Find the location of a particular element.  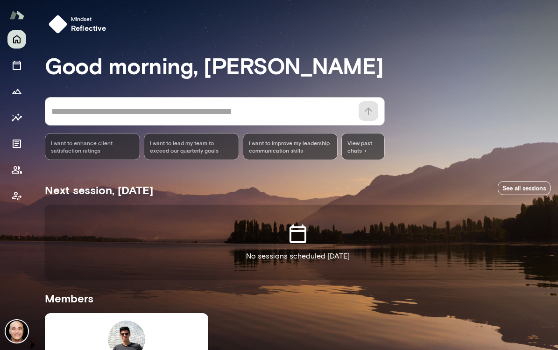

h5: Members is located at coordinates (298, 299).